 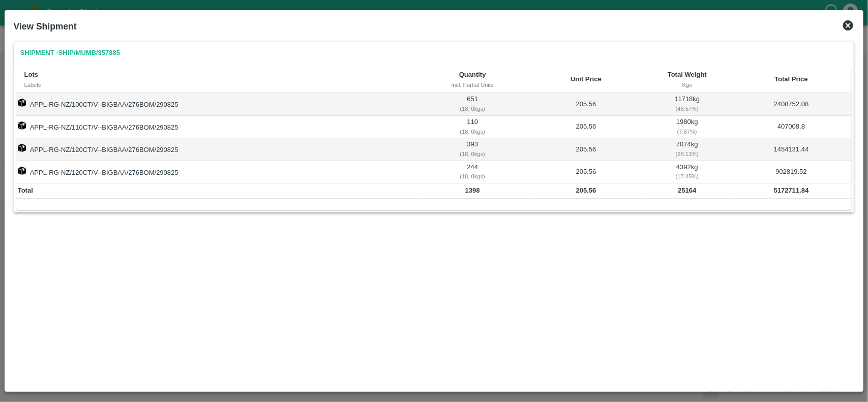 I want to click on b: Total Weight, so click(x=687, y=74).